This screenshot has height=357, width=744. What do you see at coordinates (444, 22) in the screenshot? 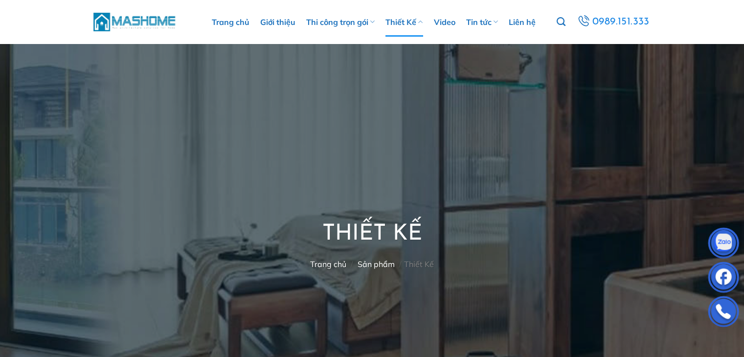
I see `a: Video` at bounding box center [444, 22].